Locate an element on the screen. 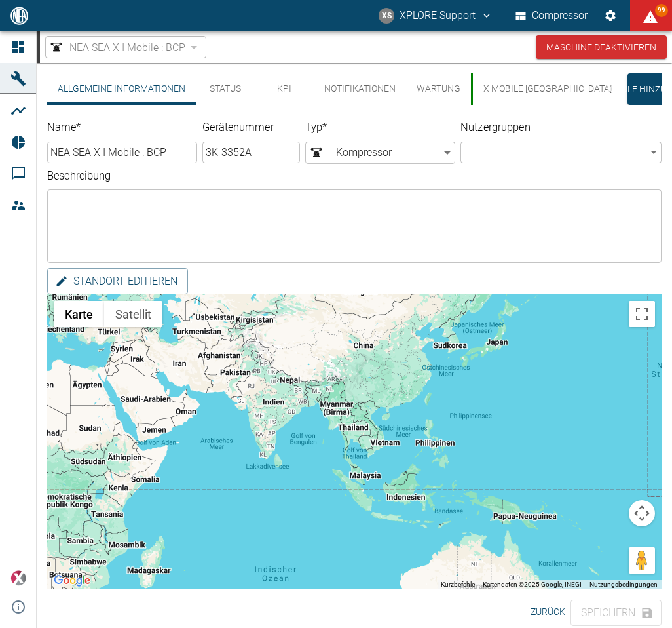 Image resolution: width=672 pixels, height=628 pixels. button: Notifikationen is located at coordinates (360, 89).